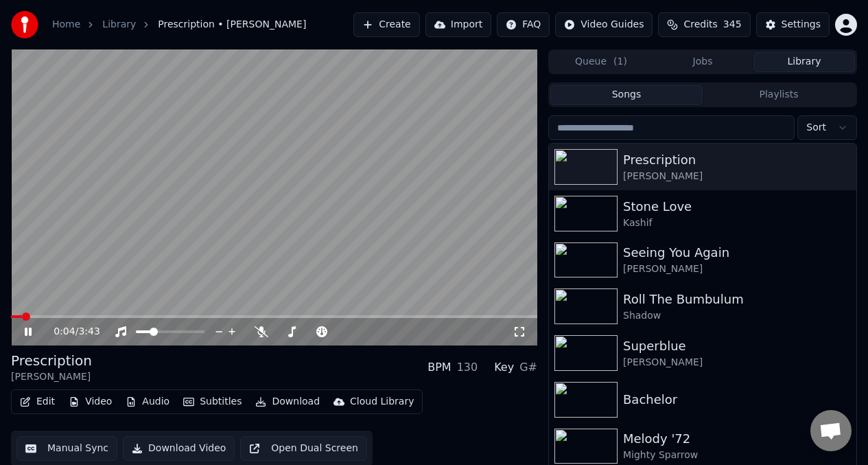 The image size is (868, 465). Describe the element at coordinates (779, 95) in the screenshot. I see `button: Playlists` at that location.